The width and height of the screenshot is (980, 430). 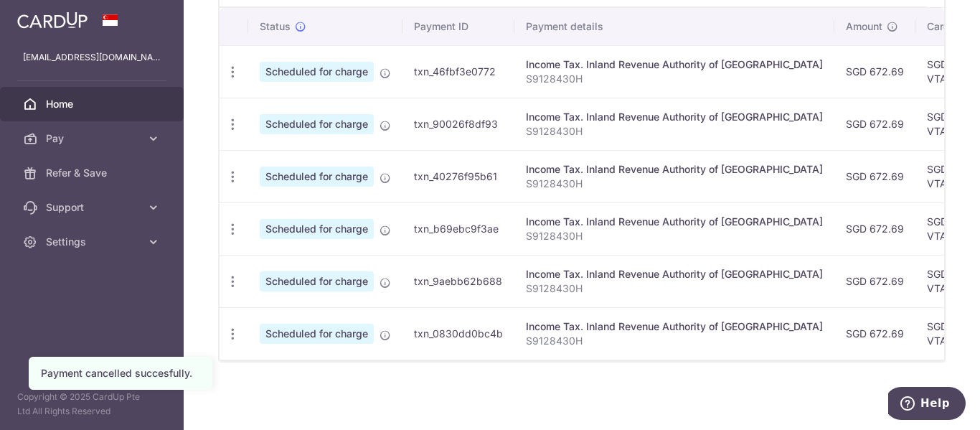 What do you see at coordinates (458, 123) in the screenshot?
I see `td: txn_90026f8df93` at bounding box center [458, 123].